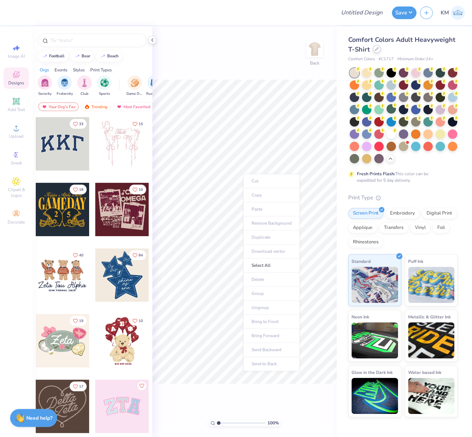  Describe the element at coordinates (439, 213) in the screenshot. I see `div: Digital Print` at that location.